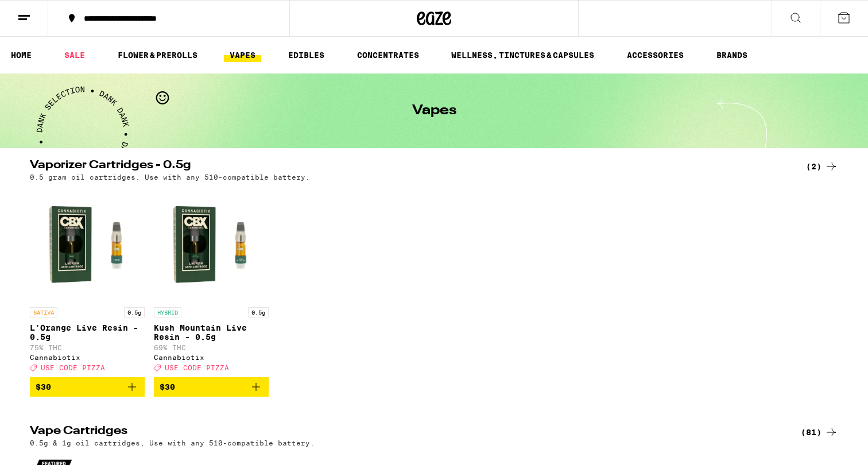 This screenshot has width=868, height=465. I want to click on a: WELLNESS, TINCTURES & CAPSULES, so click(522, 55).